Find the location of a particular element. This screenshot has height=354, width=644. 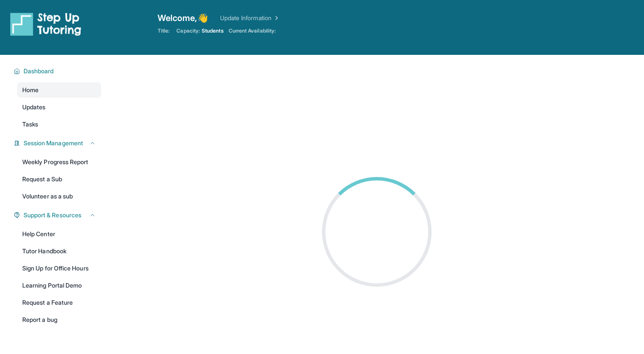

span: Title: is located at coordinates (164, 31).